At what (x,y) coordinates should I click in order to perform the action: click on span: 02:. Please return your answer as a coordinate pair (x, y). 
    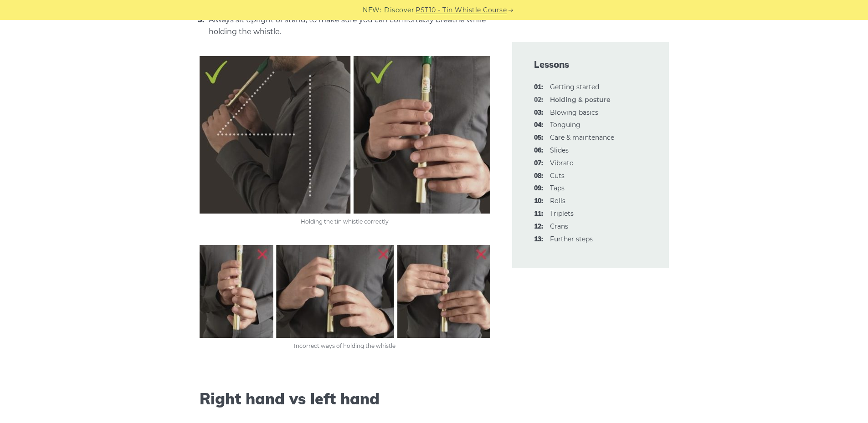
    Looking at the image, I should click on (539, 100).